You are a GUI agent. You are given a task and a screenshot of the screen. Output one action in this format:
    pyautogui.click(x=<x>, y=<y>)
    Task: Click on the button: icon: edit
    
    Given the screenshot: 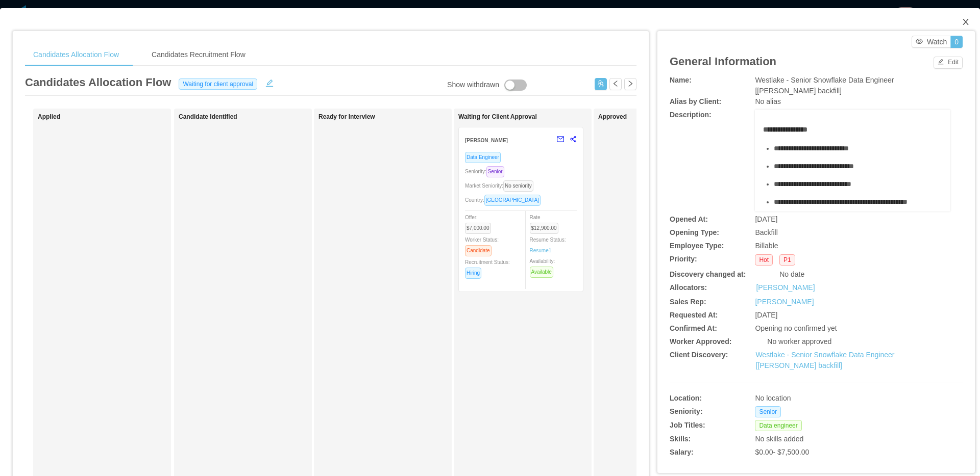 What is the action you would take?
    pyautogui.click(x=269, y=82)
    